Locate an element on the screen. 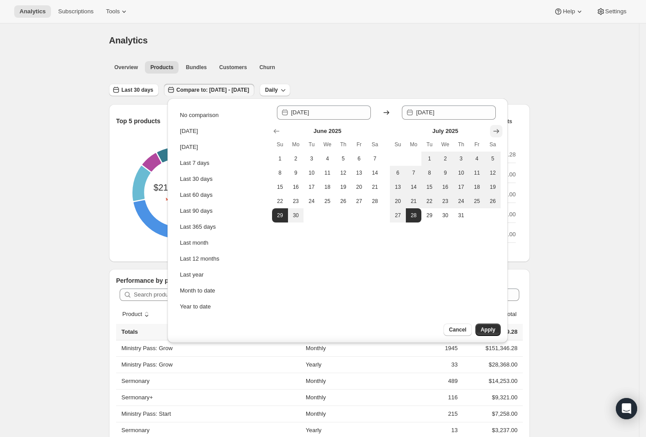 The width and height of the screenshot is (646, 437). td: $28,368.00 is located at coordinates (491, 364).